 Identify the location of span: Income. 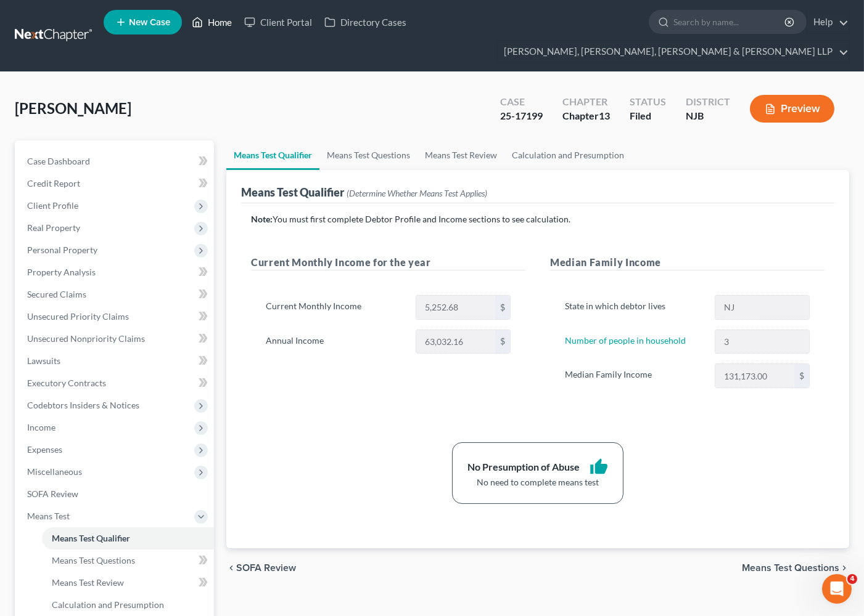
(41, 427).